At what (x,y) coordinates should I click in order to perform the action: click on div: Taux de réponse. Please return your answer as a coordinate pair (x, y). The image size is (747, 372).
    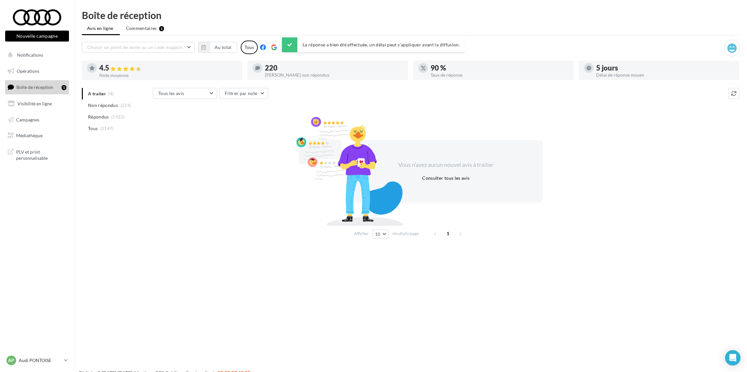
    Looking at the image, I should click on (499, 75).